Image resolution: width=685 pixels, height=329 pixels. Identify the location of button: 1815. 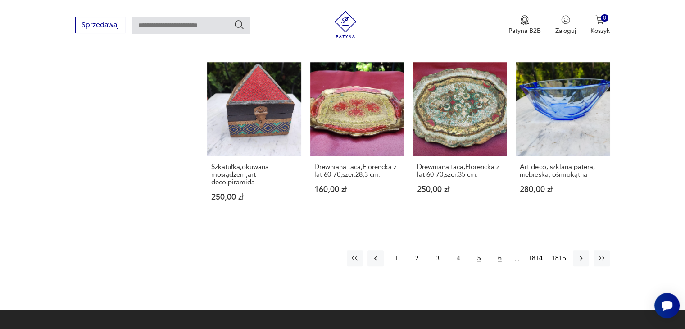
(559, 258).